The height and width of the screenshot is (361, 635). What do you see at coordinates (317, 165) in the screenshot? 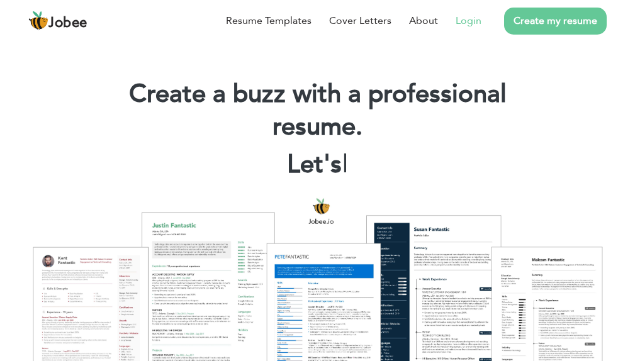
I see `h2: Let's` at bounding box center [317, 165].